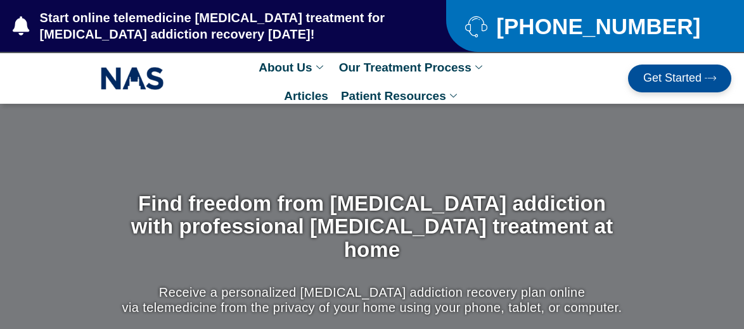 The width and height of the screenshot is (744, 329). Describe the element at coordinates (679, 79) in the screenshot. I see `a: Get Started` at that location.